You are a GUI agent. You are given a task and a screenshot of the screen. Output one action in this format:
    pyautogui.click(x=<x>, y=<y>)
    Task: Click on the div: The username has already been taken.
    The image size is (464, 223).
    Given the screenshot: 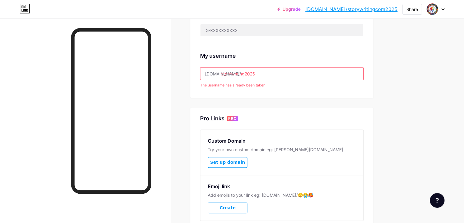 What is the action you would take?
    pyautogui.click(x=282, y=85)
    